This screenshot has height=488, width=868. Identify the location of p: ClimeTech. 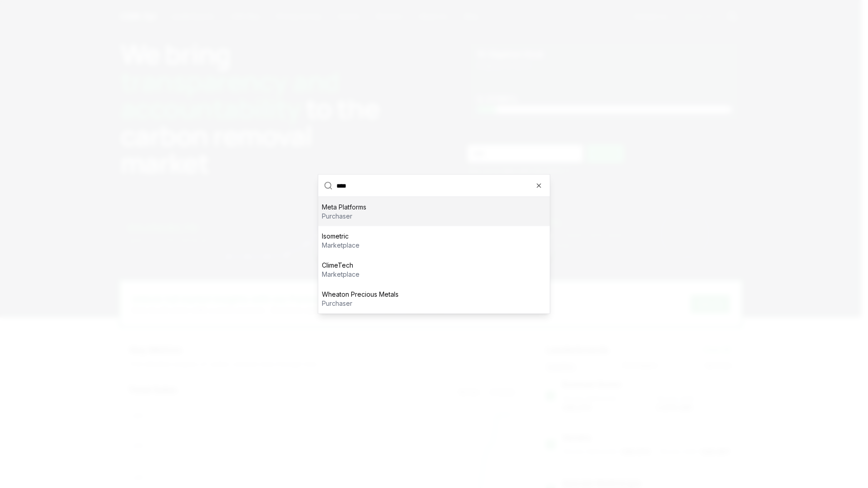
(340, 265).